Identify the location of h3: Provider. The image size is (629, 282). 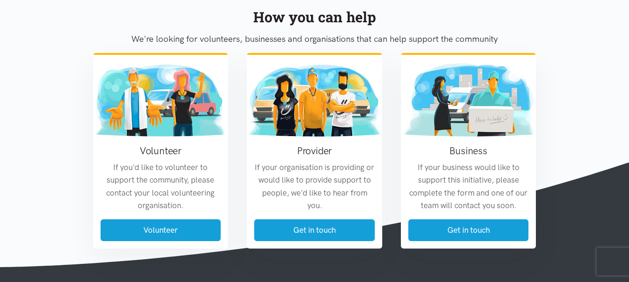
(314, 151).